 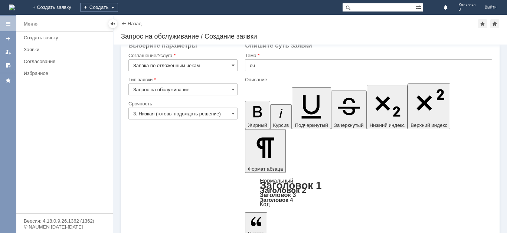 What do you see at coordinates (311, 108) in the screenshot?
I see `button: Подчеркнутый` at bounding box center [311, 108].